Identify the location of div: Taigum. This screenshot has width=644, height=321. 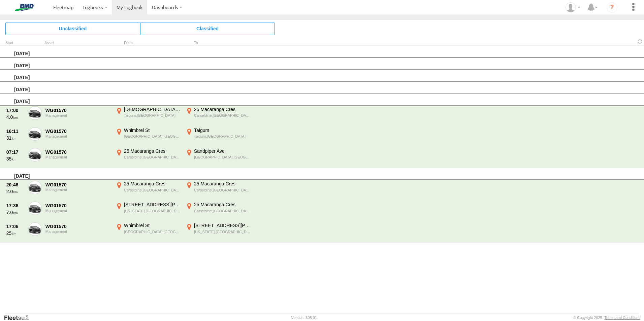
(223, 130).